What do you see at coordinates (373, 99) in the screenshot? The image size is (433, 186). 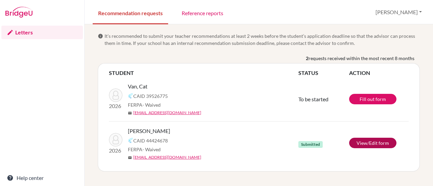 I see `a: Fill out form` at bounding box center [373, 99].